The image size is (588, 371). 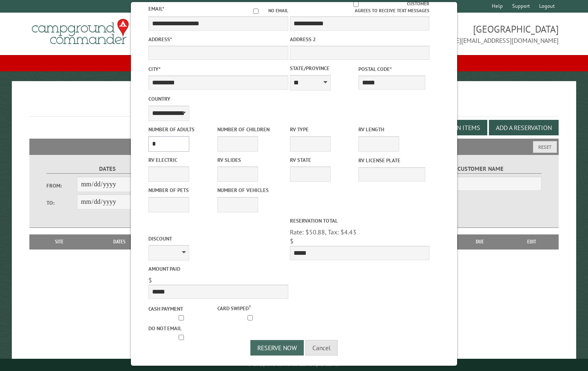 What do you see at coordinates (251, 308) in the screenshot?
I see `label: Card swiped` at bounding box center [251, 308].